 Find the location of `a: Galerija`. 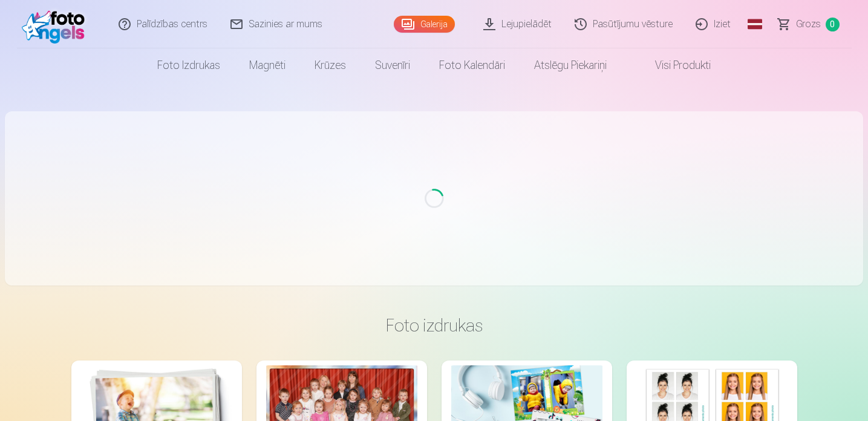

a: Galerija is located at coordinates (424, 24).